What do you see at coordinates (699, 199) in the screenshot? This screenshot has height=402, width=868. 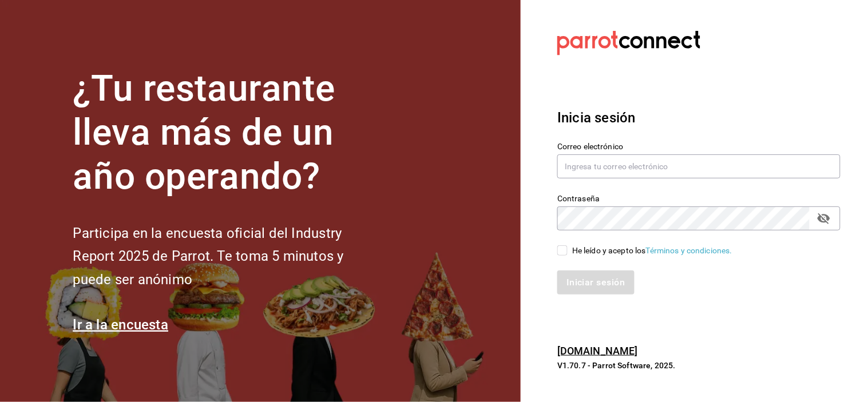 I see `label: Contraseña` at bounding box center [699, 199].